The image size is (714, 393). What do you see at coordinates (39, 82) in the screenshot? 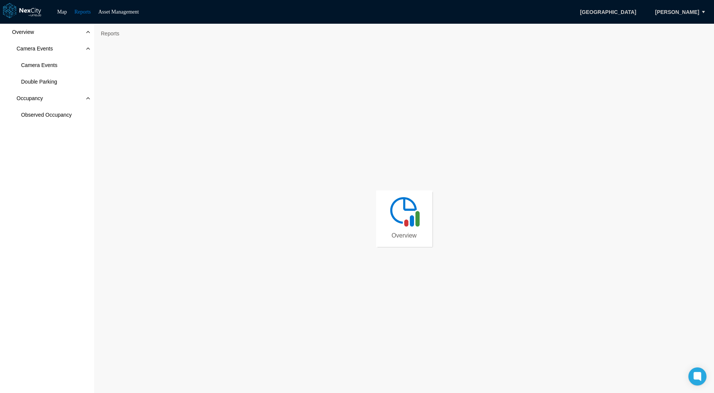
I see `span: Double Parking` at bounding box center [39, 82].